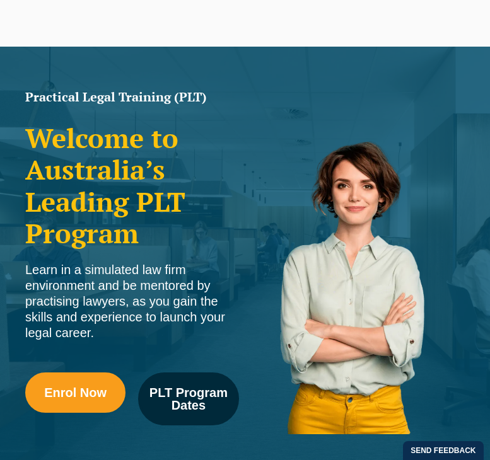 This screenshot has width=490, height=460. What do you see at coordinates (132, 186) in the screenshot?
I see `h2: Welcome to Australia’s Leading PLT Program` at bounding box center [132, 186].